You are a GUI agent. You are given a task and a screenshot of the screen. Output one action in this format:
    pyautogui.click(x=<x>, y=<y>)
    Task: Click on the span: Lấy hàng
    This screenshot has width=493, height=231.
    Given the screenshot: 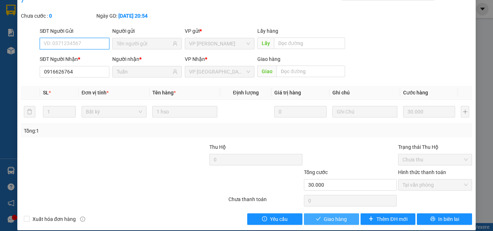 What is the action you would take?
    pyautogui.click(x=268, y=31)
    